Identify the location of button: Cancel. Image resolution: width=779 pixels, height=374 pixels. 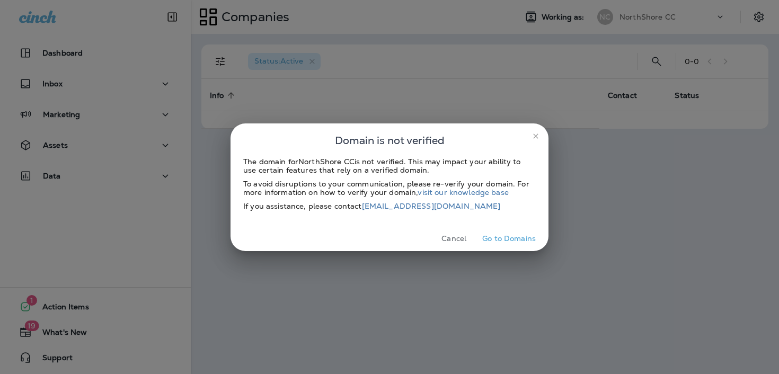
(454, 238).